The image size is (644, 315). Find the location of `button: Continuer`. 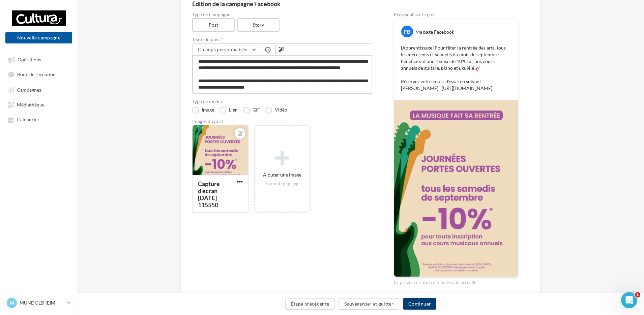

button: Continuer is located at coordinates (419, 304).